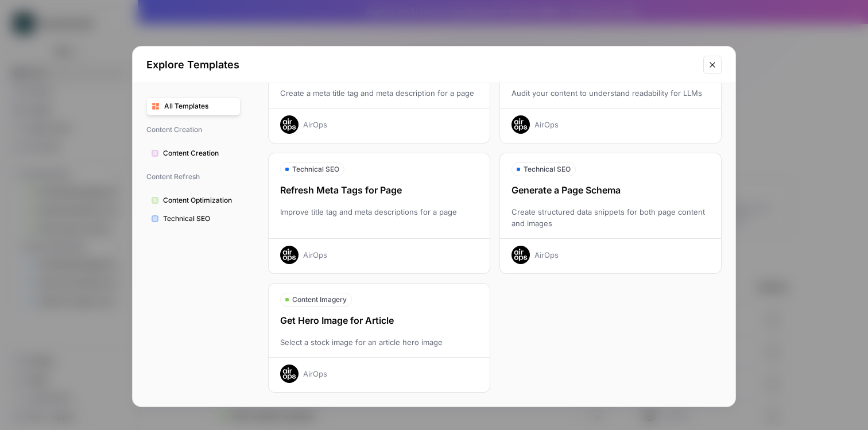  Describe the element at coordinates (379, 320) in the screenshot. I see `div: Get Hero Image for Article` at that location.